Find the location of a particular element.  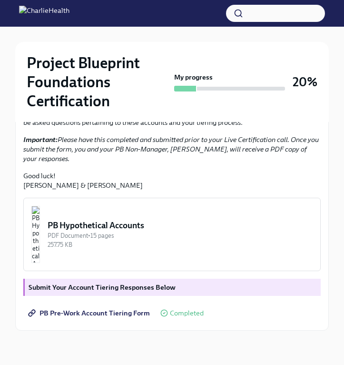

div: 257.75 KB is located at coordinates (180, 244).